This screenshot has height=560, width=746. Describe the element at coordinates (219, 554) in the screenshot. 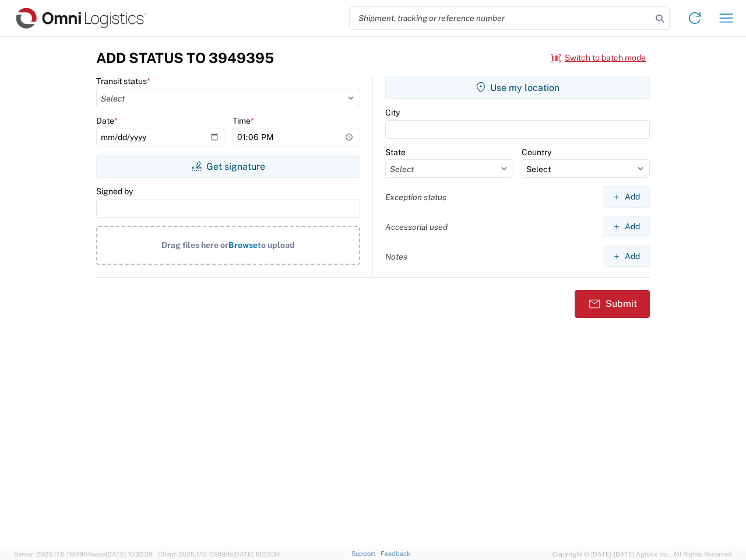

I see `span: Client: 2025.17.0-159f9de` at that location.